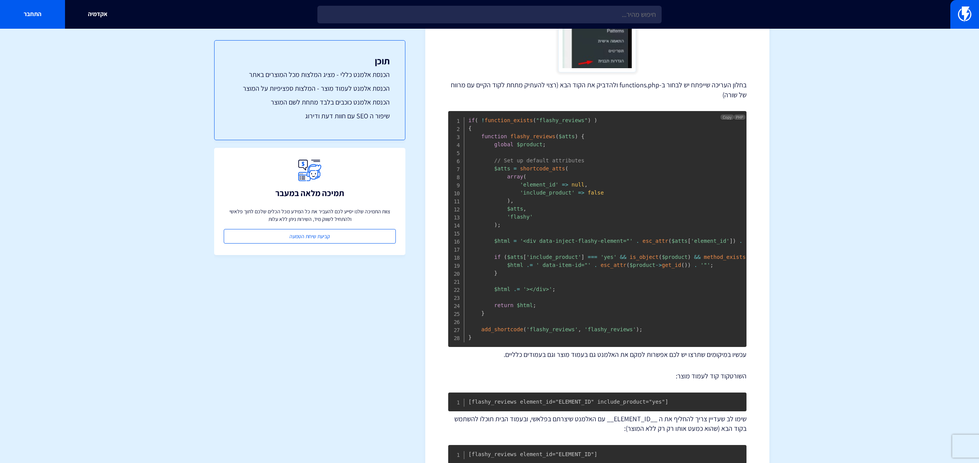 This screenshot has width=979, height=463. What do you see at coordinates (598, 354) in the screenshot?
I see `p: עכשיו במיקומים שתרצו יש לכם אפשרות למקם את האלמנט גם בעמוד מוצר וגם בעמודים כלליים.` at bounding box center [598, 354].